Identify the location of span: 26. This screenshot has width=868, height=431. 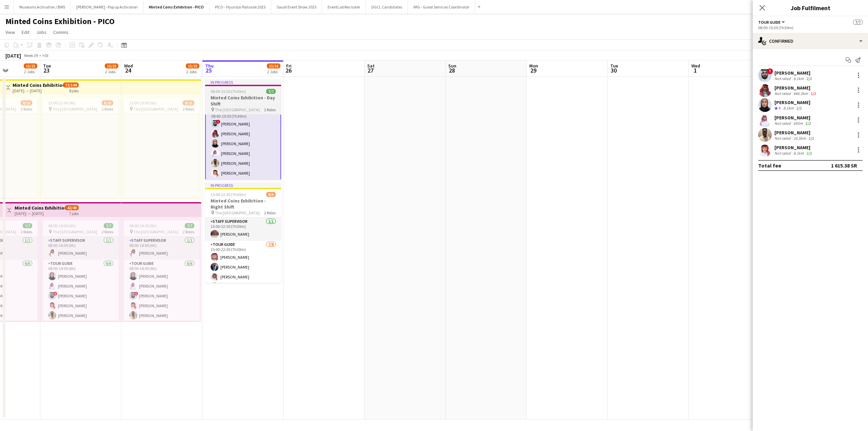
(288, 71).